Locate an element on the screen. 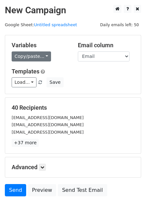  a: +37 more is located at coordinates (25, 143).